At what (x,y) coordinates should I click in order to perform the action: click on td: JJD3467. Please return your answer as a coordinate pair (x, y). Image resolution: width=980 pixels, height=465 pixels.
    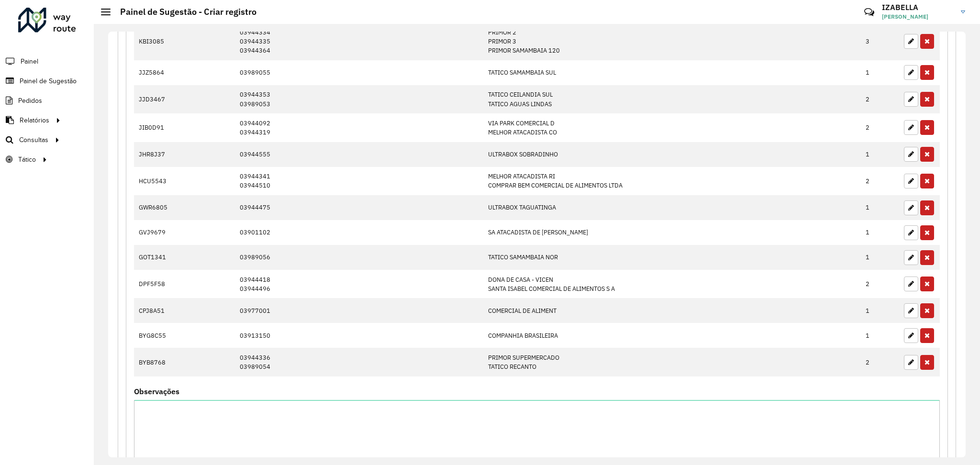
    Looking at the image, I should click on (184, 99).